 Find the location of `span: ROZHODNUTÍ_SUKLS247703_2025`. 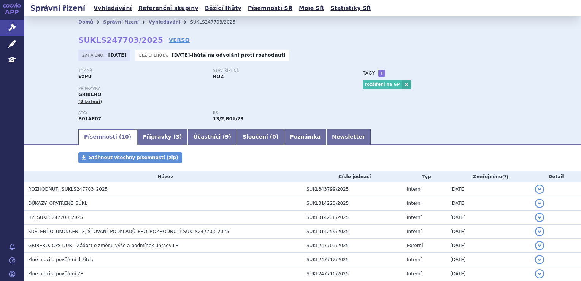

span: ROZHODNUTÍ_SUKLS247703_2025 is located at coordinates (68, 189).